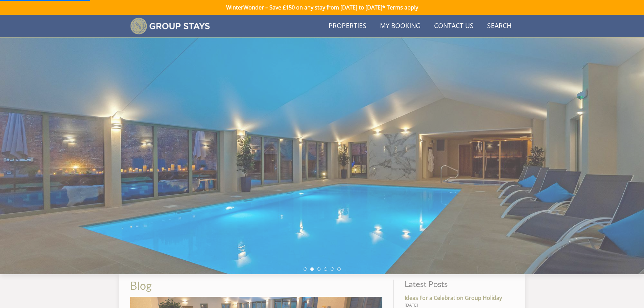 This screenshot has width=644, height=308. I want to click on a: Properties, so click(348, 26).